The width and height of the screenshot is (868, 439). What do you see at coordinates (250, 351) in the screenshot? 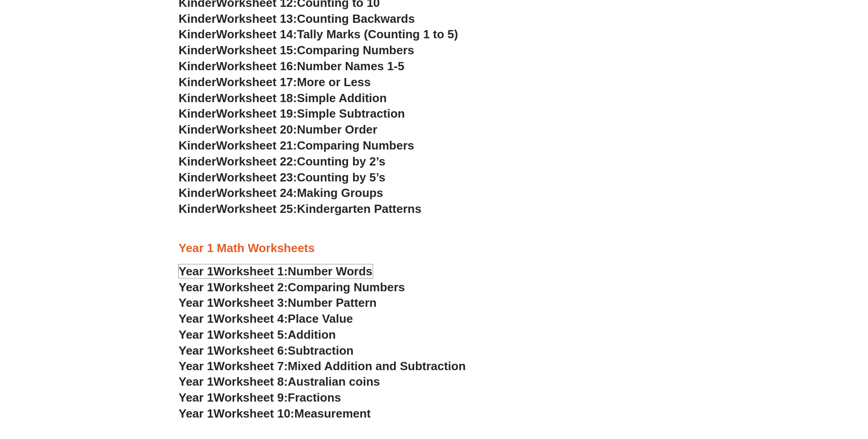
I see `span: Worksheet 6:` at bounding box center [250, 351].